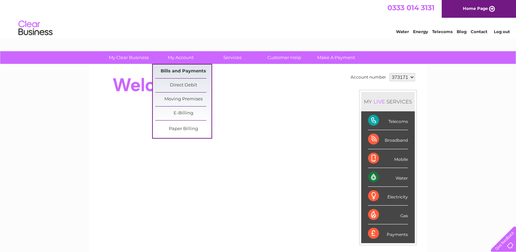  What do you see at coordinates (368, 77) in the screenshot?
I see `td: Account number` at bounding box center [368, 77].